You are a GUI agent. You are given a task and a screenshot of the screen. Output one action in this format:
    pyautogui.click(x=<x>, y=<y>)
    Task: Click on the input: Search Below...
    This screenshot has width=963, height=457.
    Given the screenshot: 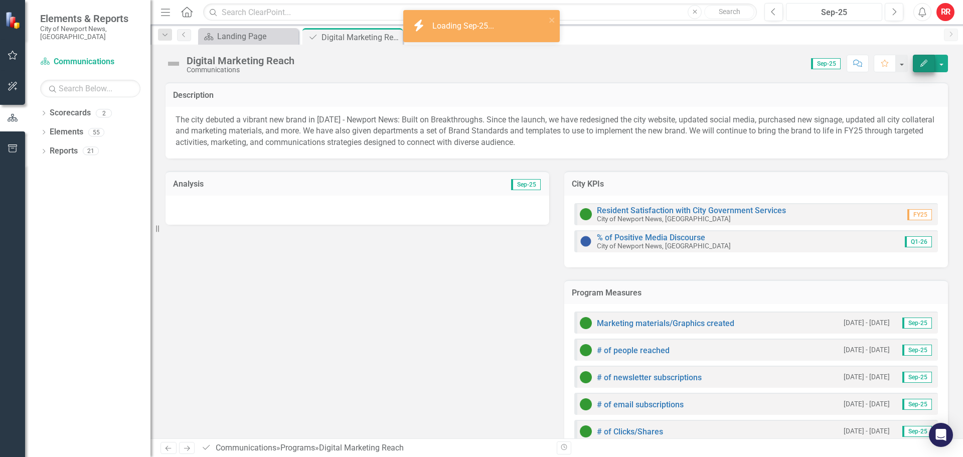 What is the action you would take?
    pyautogui.click(x=90, y=88)
    